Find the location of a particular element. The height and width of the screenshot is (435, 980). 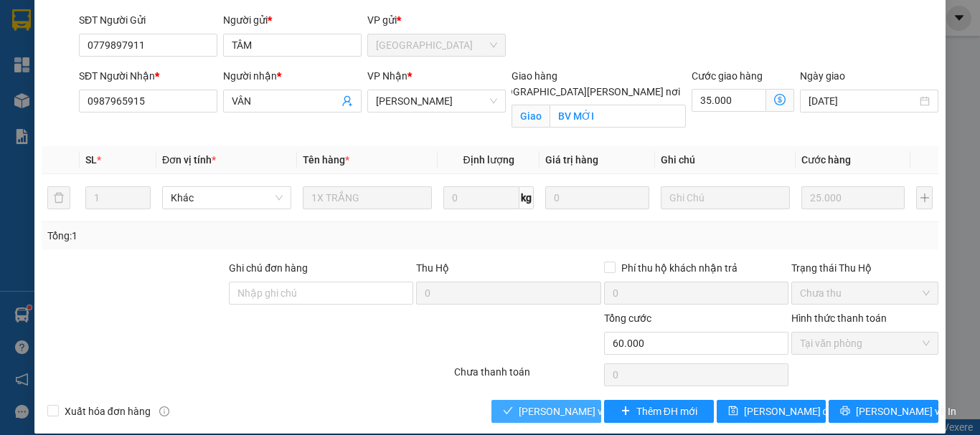

input: VD: Bàn, Ghế is located at coordinates (367, 198).